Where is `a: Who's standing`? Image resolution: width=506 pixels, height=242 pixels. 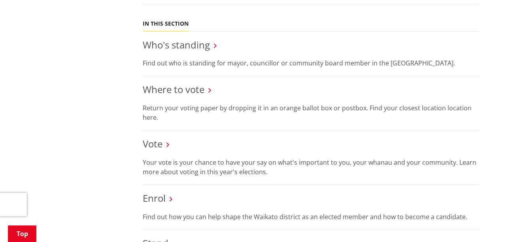 a: Who's standing is located at coordinates (176, 45).